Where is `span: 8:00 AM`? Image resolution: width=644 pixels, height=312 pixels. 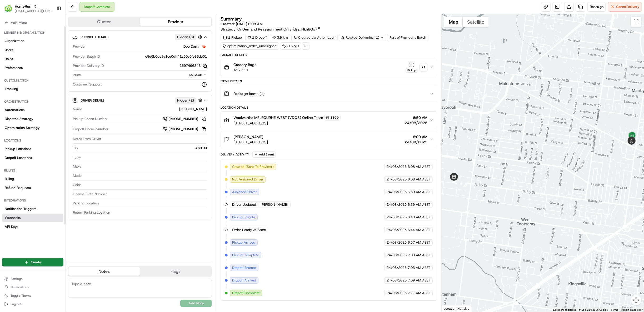 span: 8:00 AM is located at coordinates (416, 137).